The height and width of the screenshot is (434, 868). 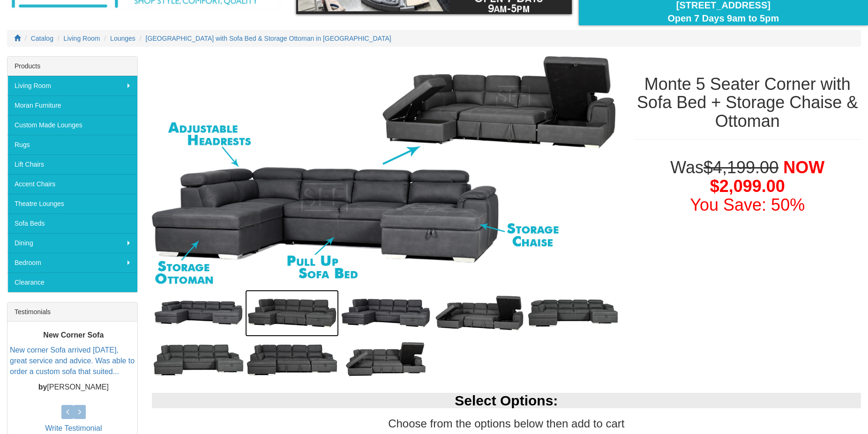 I want to click on del: $4,199.00, so click(x=741, y=167).